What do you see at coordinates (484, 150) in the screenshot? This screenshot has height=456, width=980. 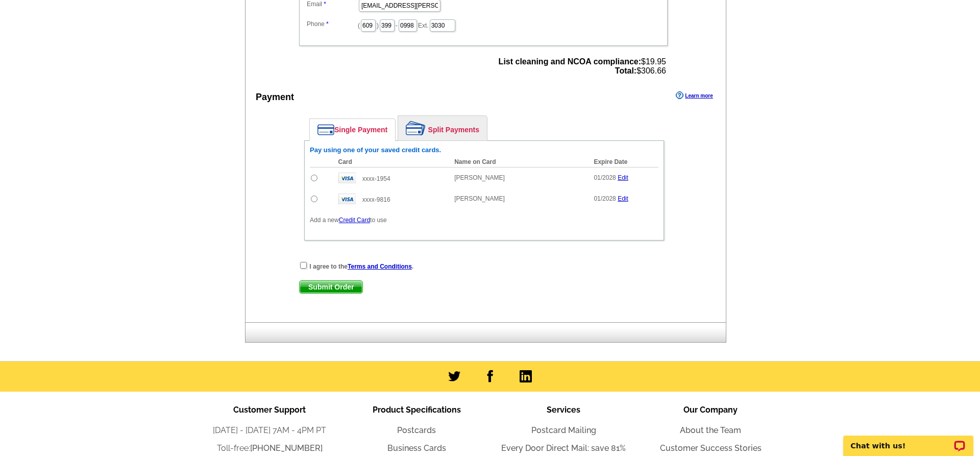 I see `h6: Pay using one of your saved credit cards.` at bounding box center [484, 150].